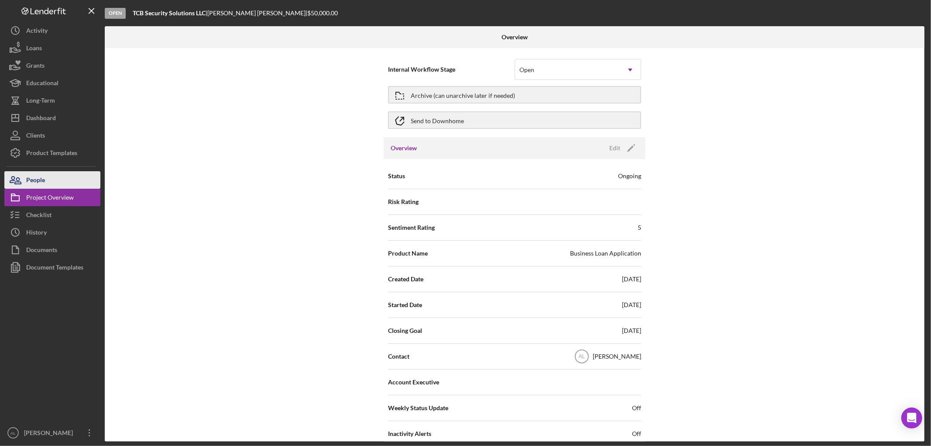 The height and width of the screenshot is (446, 931). I want to click on div: Dashboard, so click(41, 119).